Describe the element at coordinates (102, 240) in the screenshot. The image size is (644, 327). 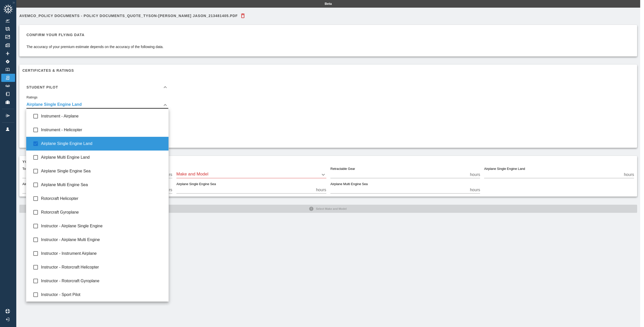
I see `span: Instructor - Airplane Multi Engine` at that location.